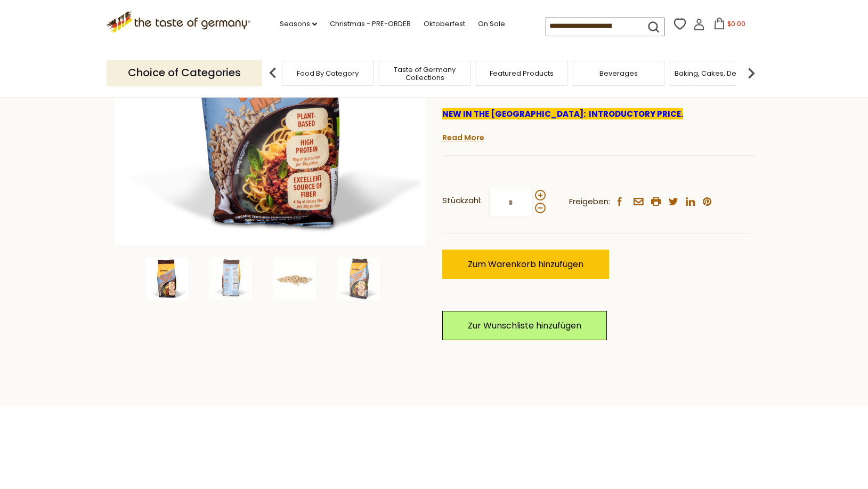 The image size is (868, 489). What do you see at coordinates (521, 73) in the screenshot?
I see `a: Featured Products` at bounding box center [521, 73].